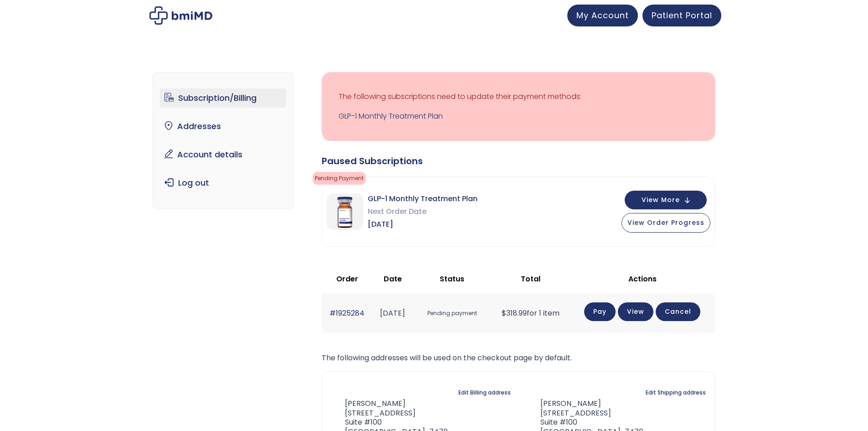  What do you see at coordinates (484, 393) in the screenshot?
I see `a: Edit Billing address` at bounding box center [484, 393].